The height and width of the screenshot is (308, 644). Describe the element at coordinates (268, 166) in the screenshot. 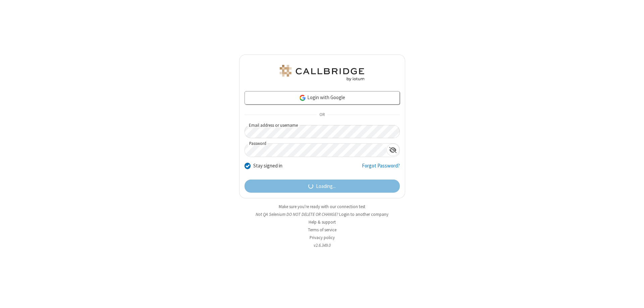

I see `label: Stay signed in` at that location.